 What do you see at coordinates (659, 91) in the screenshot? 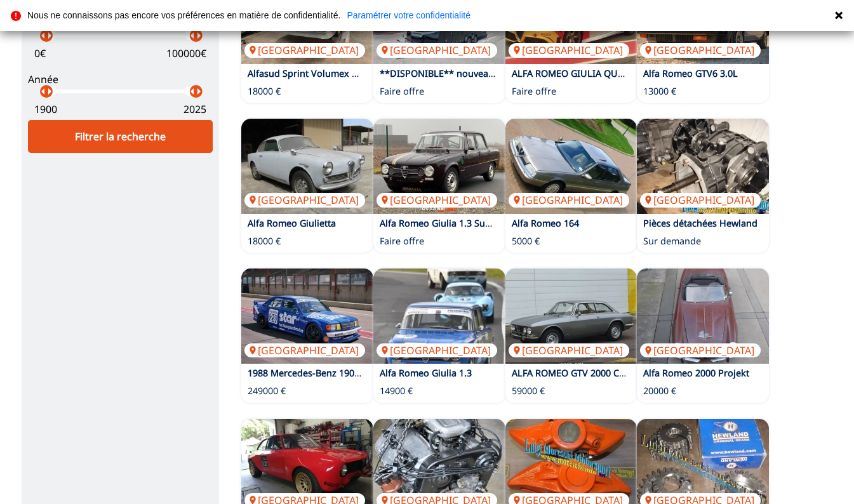
I see `p: 13000 €` at bounding box center [659, 91].